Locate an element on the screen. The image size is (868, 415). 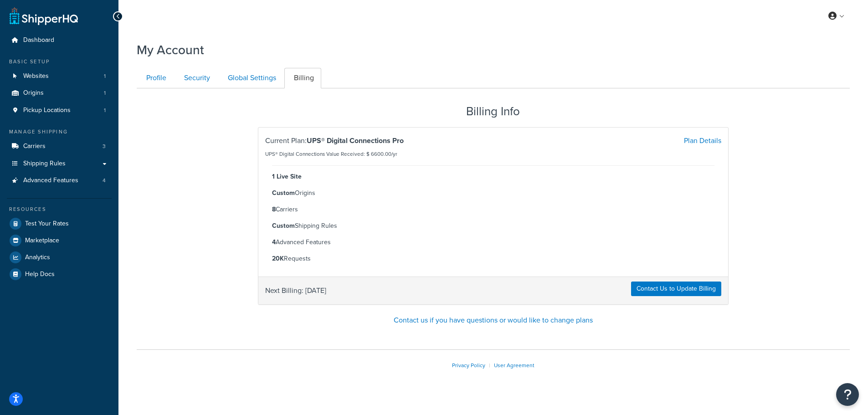
div: Current Plan: is located at coordinates (376, 148).